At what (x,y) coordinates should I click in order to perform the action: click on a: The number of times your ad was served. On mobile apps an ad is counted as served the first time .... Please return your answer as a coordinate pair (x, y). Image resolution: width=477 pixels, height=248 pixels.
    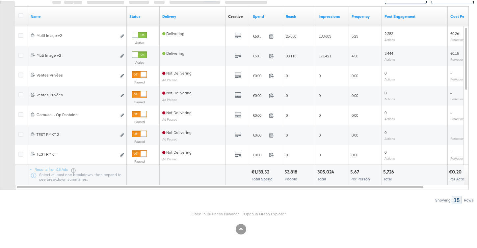
    Looking at the image, I should click on (333, 15).